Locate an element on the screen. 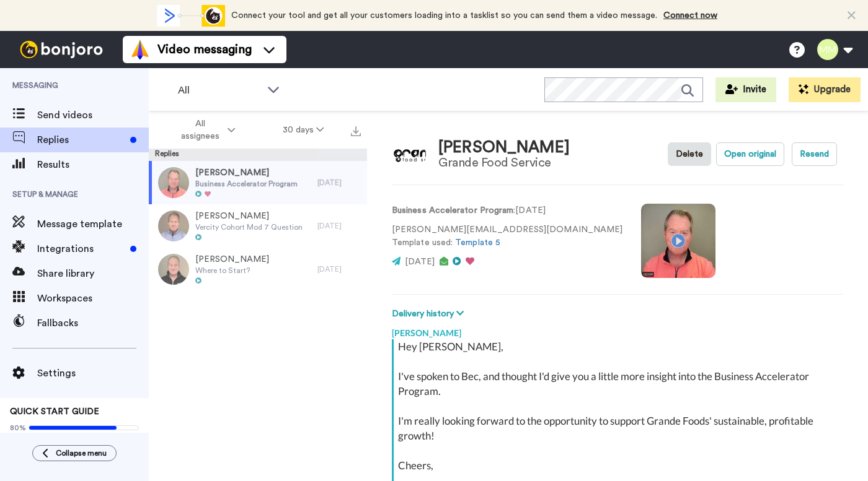  a: Template 5 is located at coordinates (477, 243).